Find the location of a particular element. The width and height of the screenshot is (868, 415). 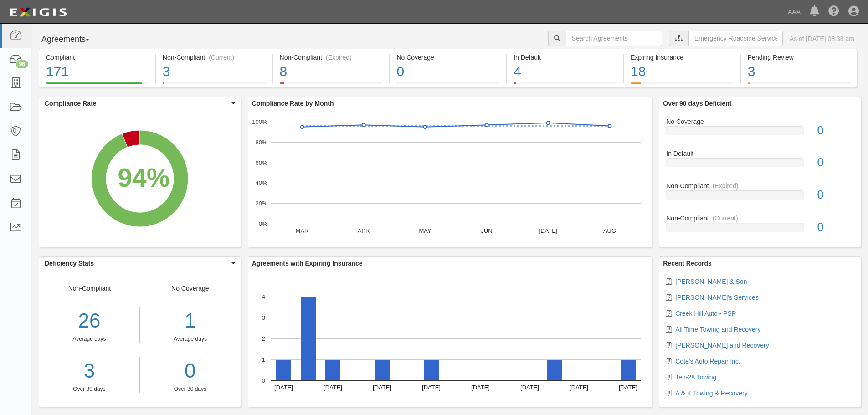

div: 171 is located at coordinates (97, 72).